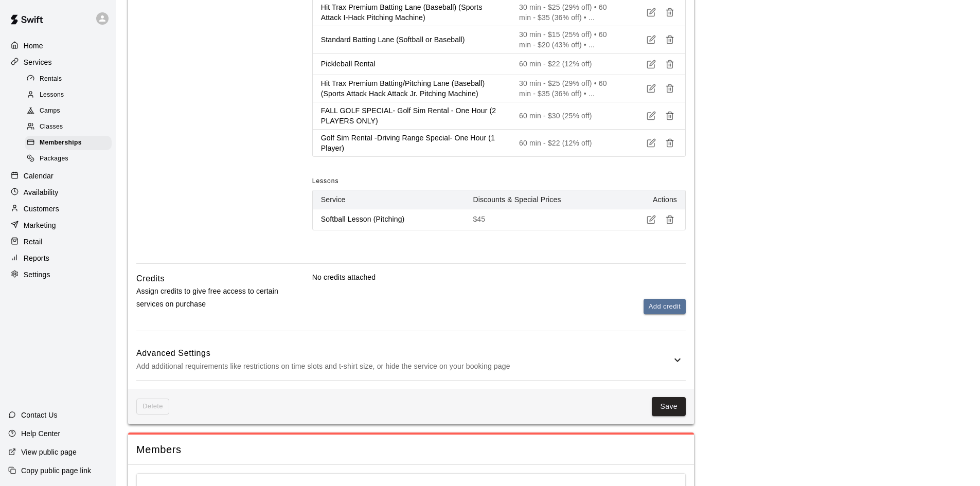  Describe the element at coordinates (37, 274) in the screenshot. I see `p: Settings` at that location.